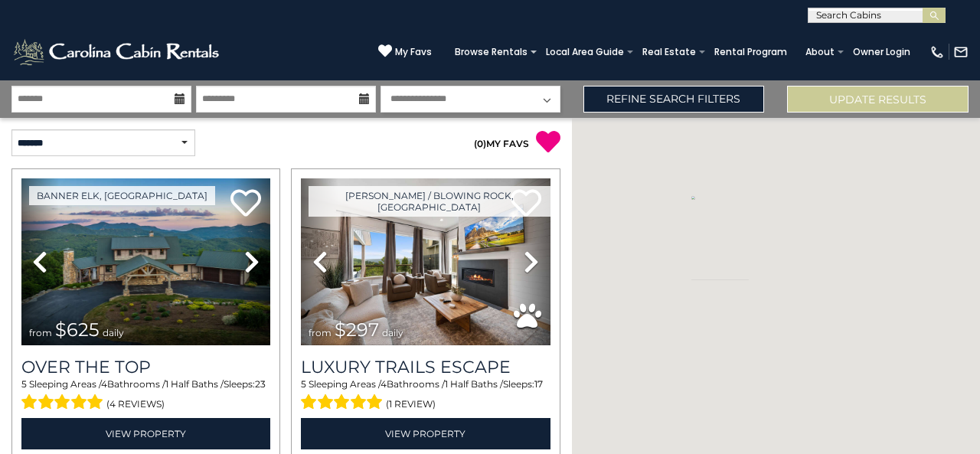 This screenshot has height=454, width=980. What do you see at coordinates (77, 329) in the screenshot?
I see `span: $625` at bounding box center [77, 329].